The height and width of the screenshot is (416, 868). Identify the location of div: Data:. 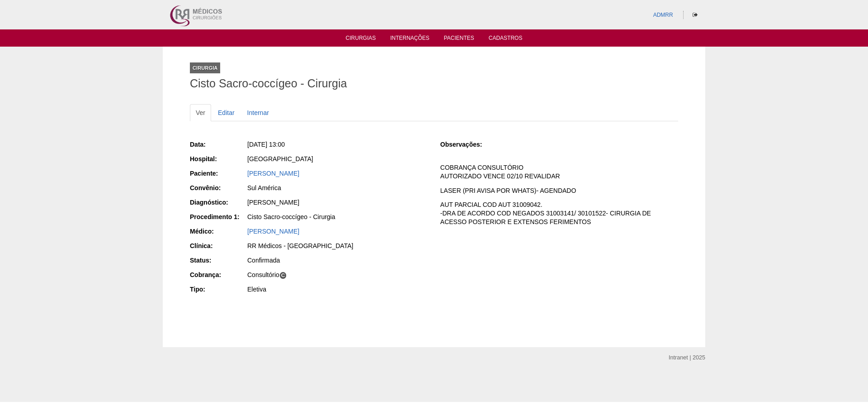
(218, 144).